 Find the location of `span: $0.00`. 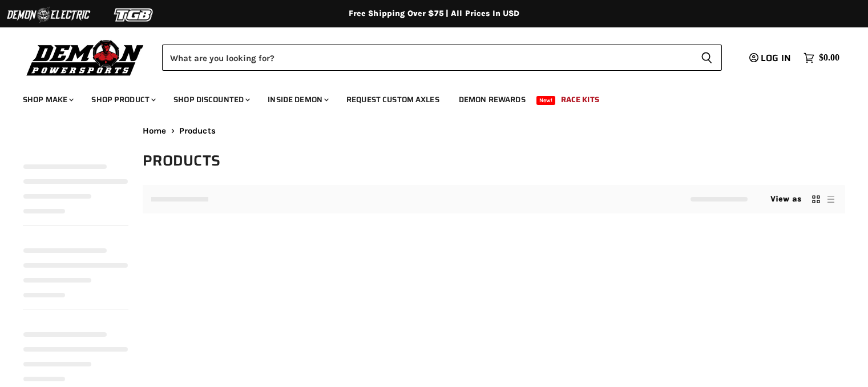

span: $0.00 is located at coordinates (829, 58).